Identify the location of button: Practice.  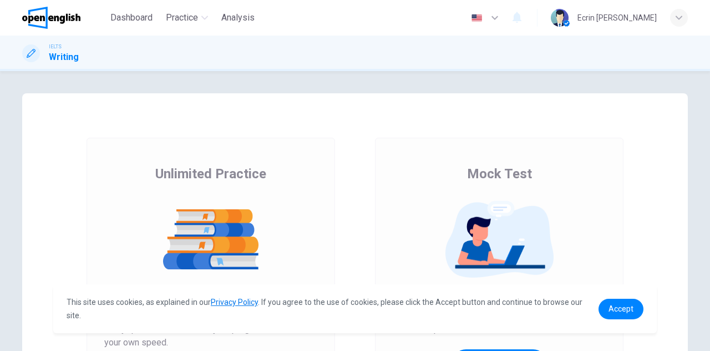
(187, 18).